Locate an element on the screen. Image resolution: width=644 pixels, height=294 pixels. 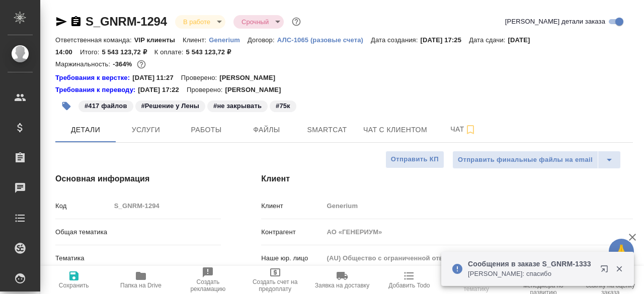
span: Услуги is located at coordinates (146, 129).